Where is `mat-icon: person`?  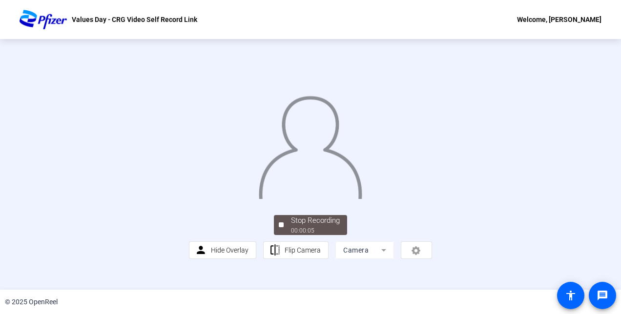
mat-icon: person is located at coordinates (201, 251).